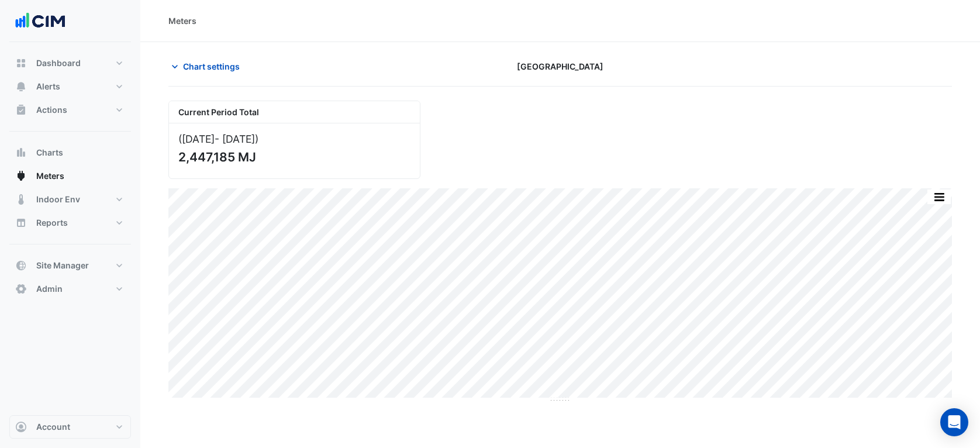  What do you see at coordinates (70, 223) in the screenshot?
I see `button: Reports` at bounding box center [70, 223].